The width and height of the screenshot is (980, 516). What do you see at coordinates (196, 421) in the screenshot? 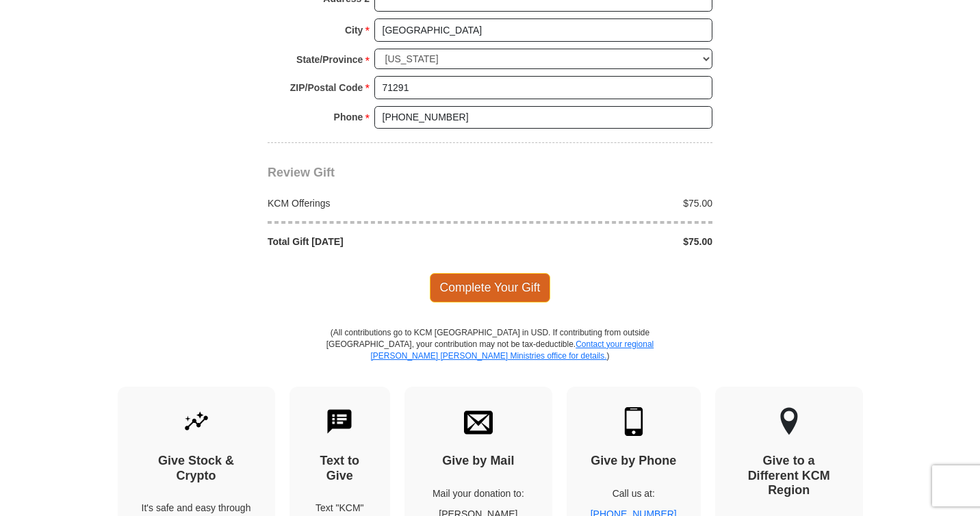
I see `img: give-by-stock.svg` at bounding box center [196, 421].